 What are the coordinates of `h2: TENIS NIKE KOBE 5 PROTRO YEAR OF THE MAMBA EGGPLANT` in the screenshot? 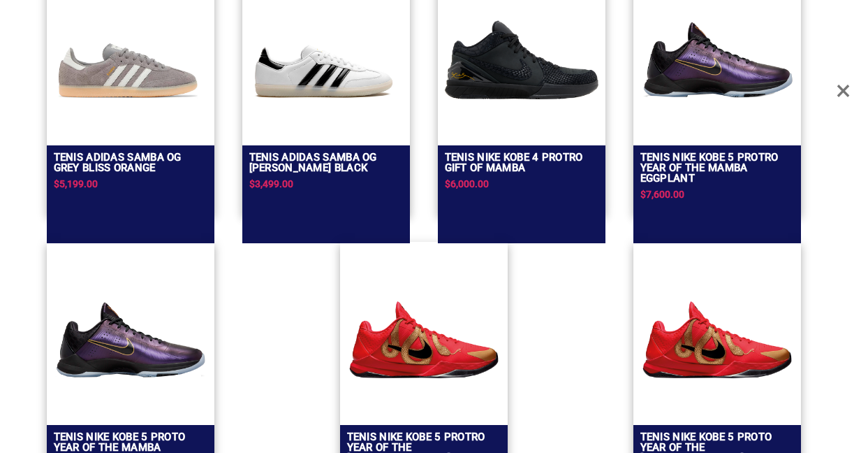 It's located at (717, 168).